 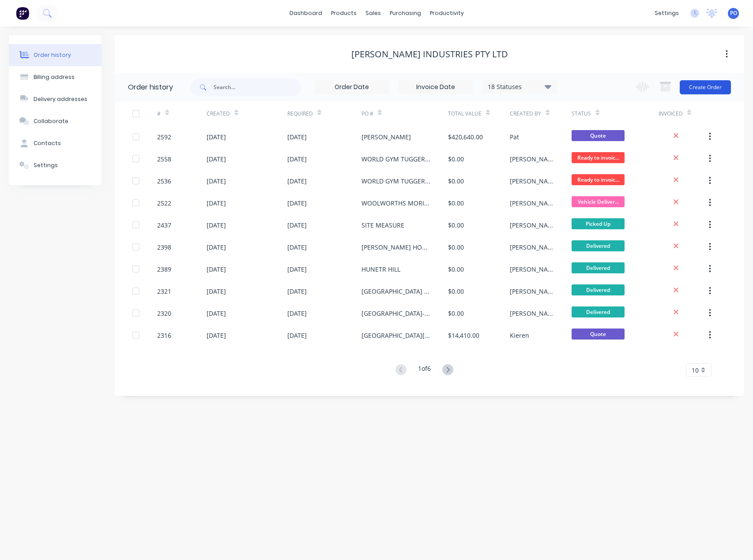 What do you see at coordinates (54, 77) in the screenshot?
I see `div: Billing address` at bounding box center [54, 77].